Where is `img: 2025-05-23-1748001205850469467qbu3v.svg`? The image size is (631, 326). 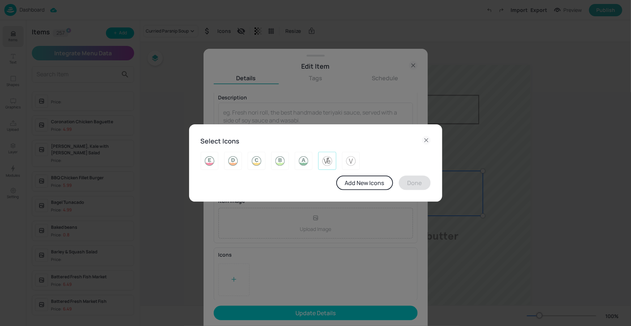 img: 2025-05-23-1748001205850469467qbu3v.svg is located at coordinates (351, 161).